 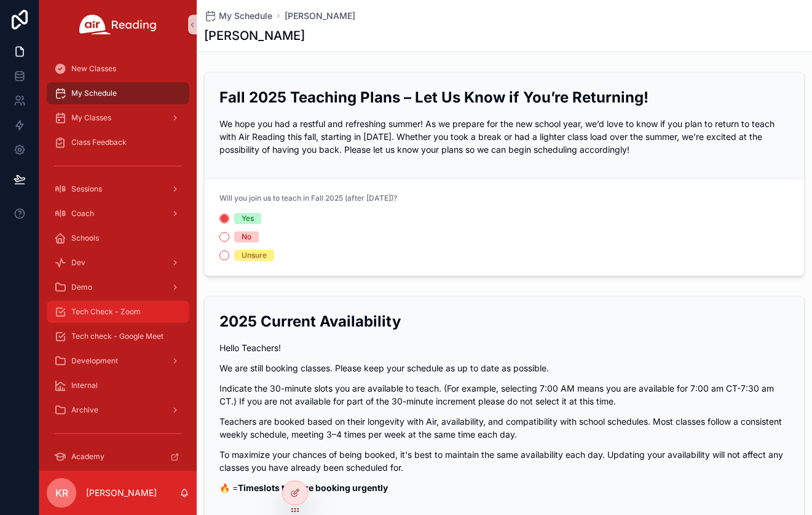 What do you see at coordinates (118, 312) in the screenshot?
I see `a: Tech Check - Zoom` at bounding box center [118, 312].